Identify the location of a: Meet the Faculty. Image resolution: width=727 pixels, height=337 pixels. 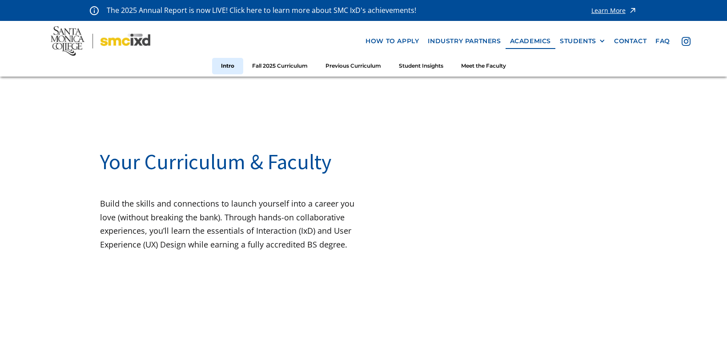
(483, 66).